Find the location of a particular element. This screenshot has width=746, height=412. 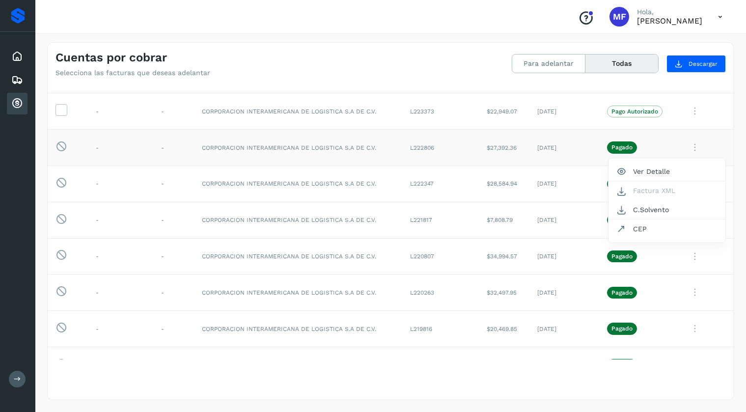

div: Cuentas por cobrar is located at coordinates (17, 104).